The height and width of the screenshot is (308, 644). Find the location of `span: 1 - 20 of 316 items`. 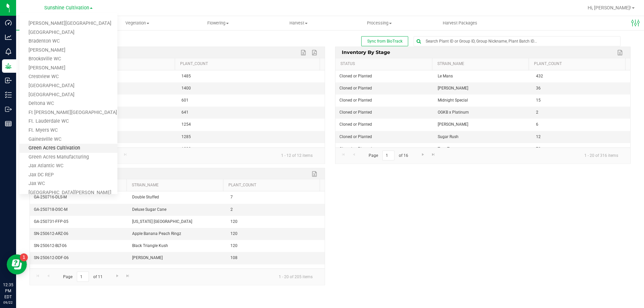

span: 1 - 20 of 316 items is located at coordinates (601, 156).